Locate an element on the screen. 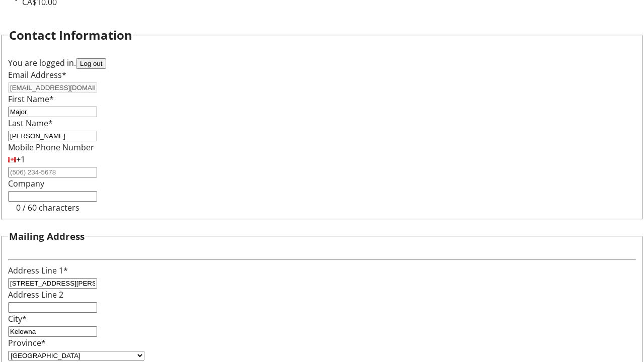  label: Province* is located at coordinates (26, 343).